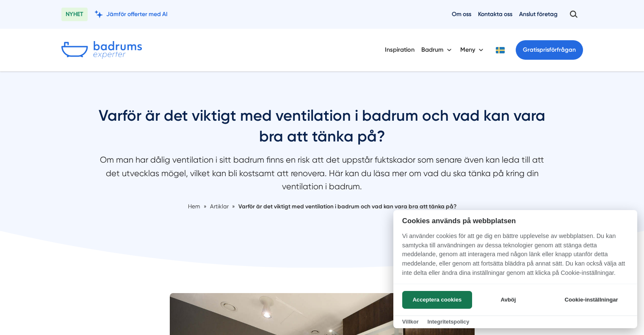 The image size is (644, 335). What do you see at coordinates (515, 257) in the screenshot?
I see `p: Vi använder cookies för att ge dig en bättre upplevelse av webbplatsen. Du kan samtycka till anvä...` at bounding box center [515, 257].